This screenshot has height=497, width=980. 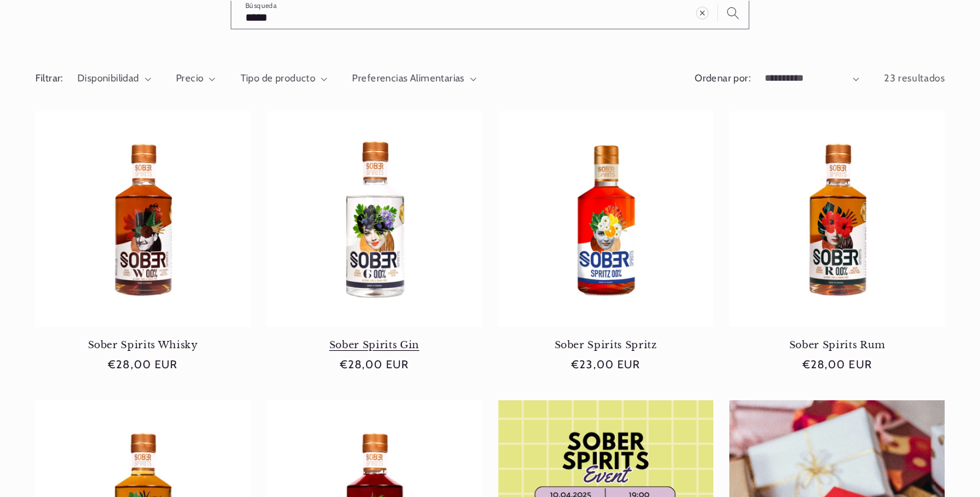 I want to click on summary: Preferencias Alimentarias (0 seleccionado), so click(x=414, y=78).